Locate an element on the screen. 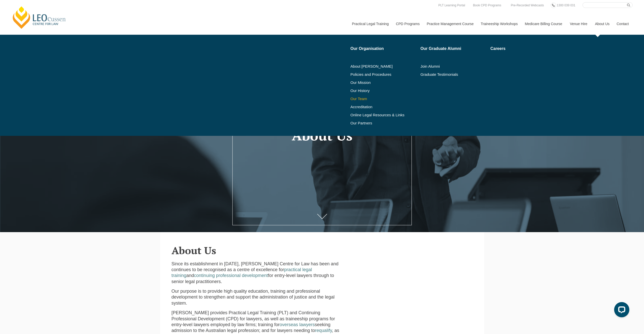 Image resolution: width=644 pixels, height=334 pixels. a: CPD Programs is located at coordinates (407, 24).